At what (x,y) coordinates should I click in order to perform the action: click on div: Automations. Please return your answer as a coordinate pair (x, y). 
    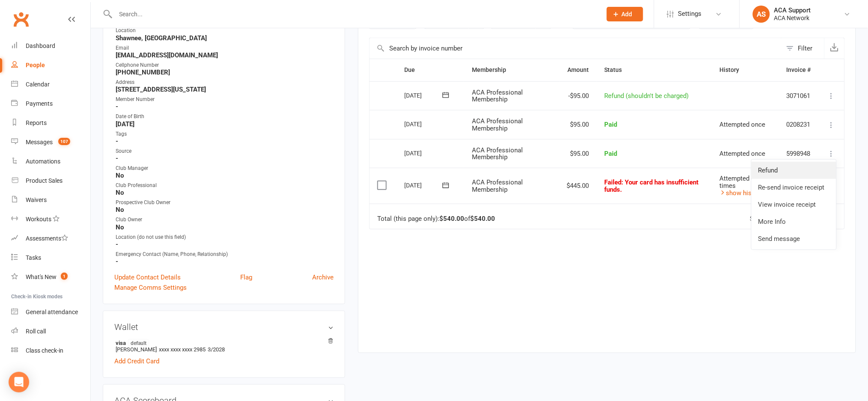
    Looking at the image, I should click on (43, 161).